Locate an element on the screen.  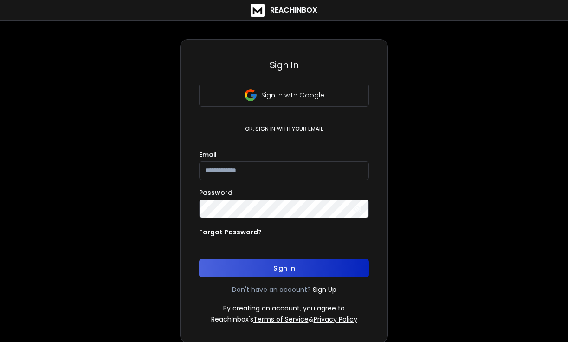
p: Don't have an account? is located at coordinates (272, 290).